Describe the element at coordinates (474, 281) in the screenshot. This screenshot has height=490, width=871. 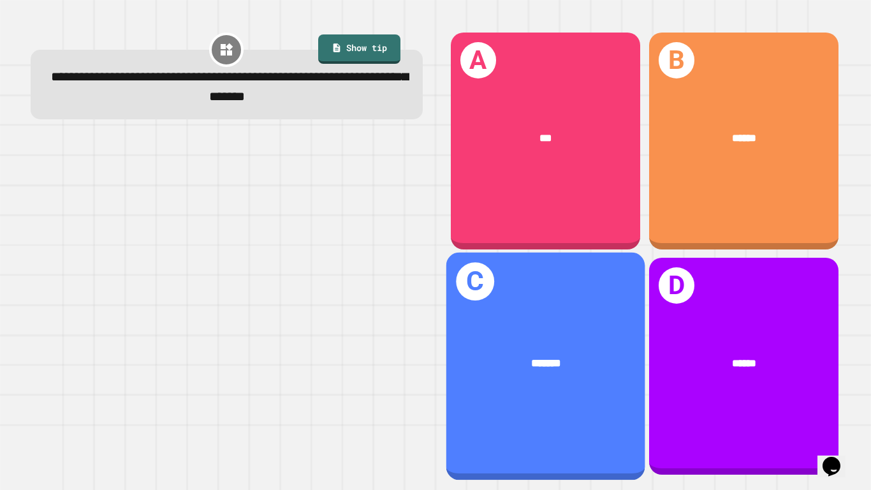
I see `h1: C` at that location.